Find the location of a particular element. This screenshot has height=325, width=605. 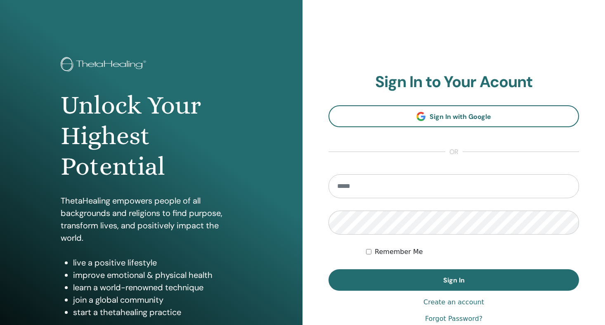

button: Sign In is located at coordinates (453, 280).